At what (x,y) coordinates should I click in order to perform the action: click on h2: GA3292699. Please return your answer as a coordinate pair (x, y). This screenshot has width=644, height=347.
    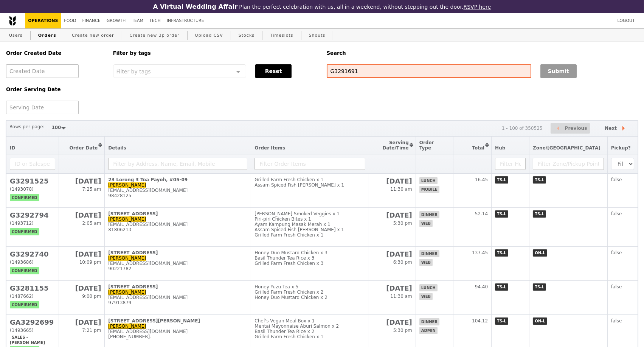
    Looking at the image, I should click on (33, 322).